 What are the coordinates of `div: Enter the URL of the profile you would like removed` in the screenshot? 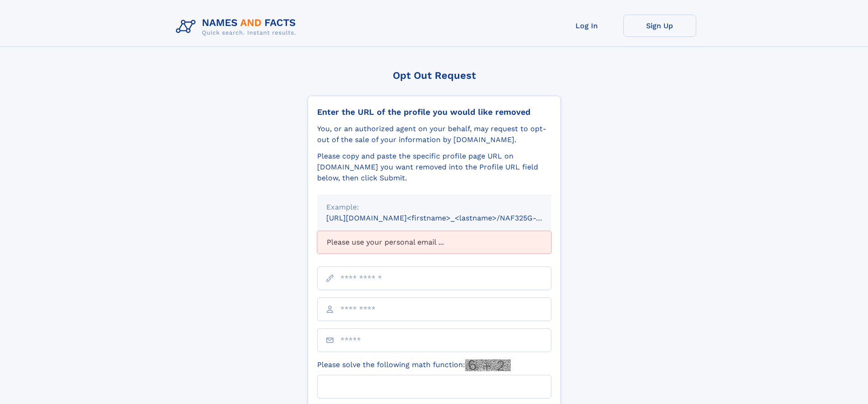 It's located at (434, 112).